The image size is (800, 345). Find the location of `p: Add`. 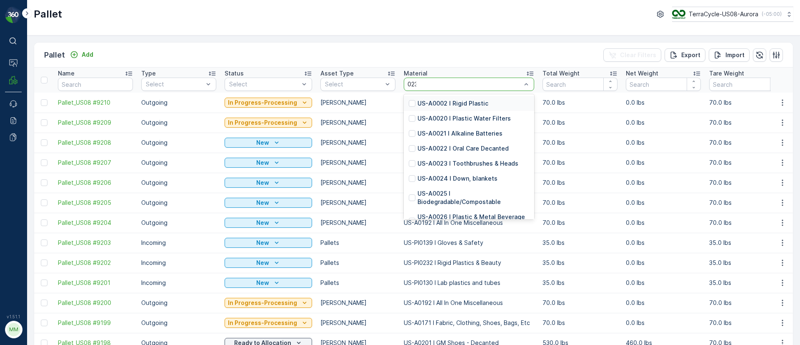

p: Add is located at coordinates (88, 55).